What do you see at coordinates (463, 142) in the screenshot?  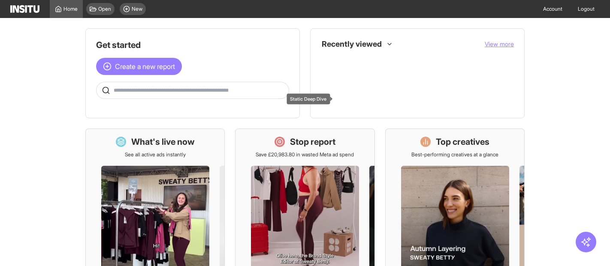 I see `h1: Top creatives` at bounding box center [463, 142].